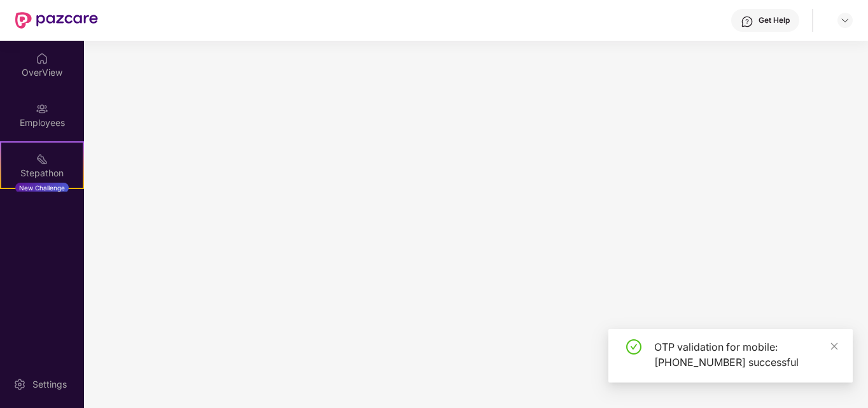 The width and height of the screenshot is (868, 408). Describe the element at coordinates (835, 347) in the screenshot. I see `span: close` at that location.